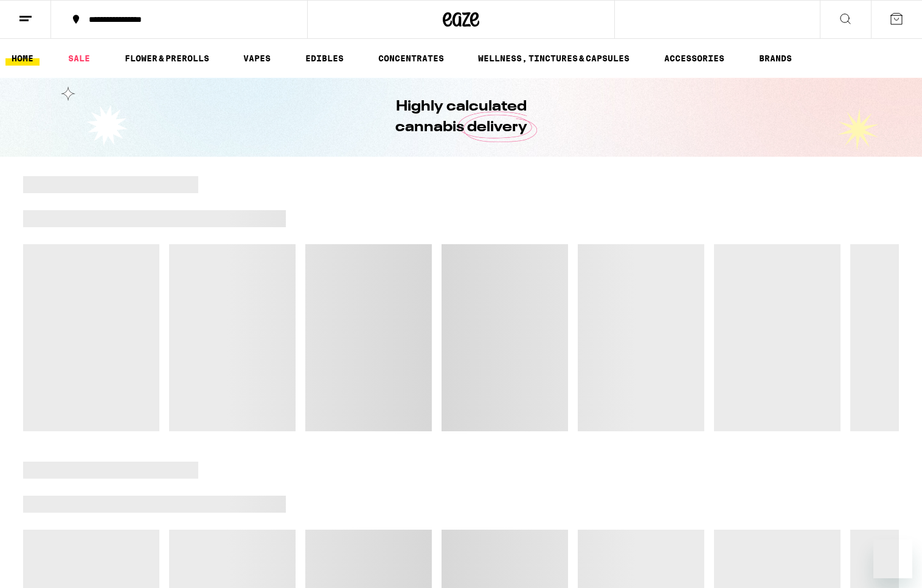 This screenshot has height=588, width=922. Describe the element at coordinates (461, 117) in the screenshot. I see `h1: Highly calculated cannabis delivery` at that location.